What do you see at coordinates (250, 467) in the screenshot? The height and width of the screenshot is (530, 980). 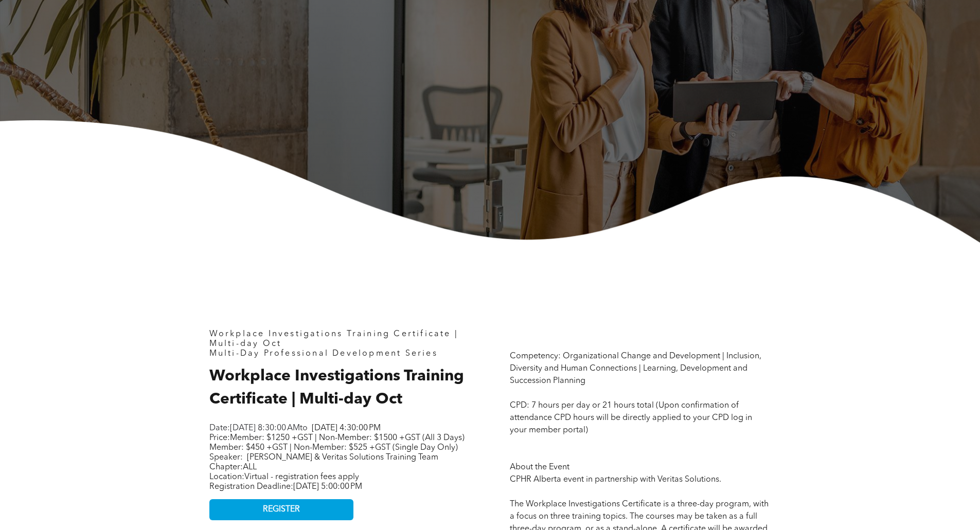 I see `span: ALL` at bounding box center [250, 467].